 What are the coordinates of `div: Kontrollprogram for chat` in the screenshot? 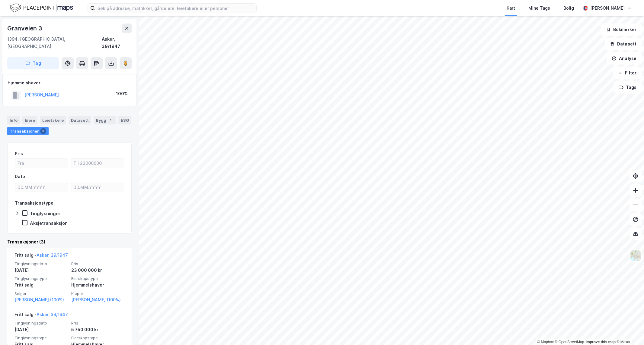 It's located at (628, 330).